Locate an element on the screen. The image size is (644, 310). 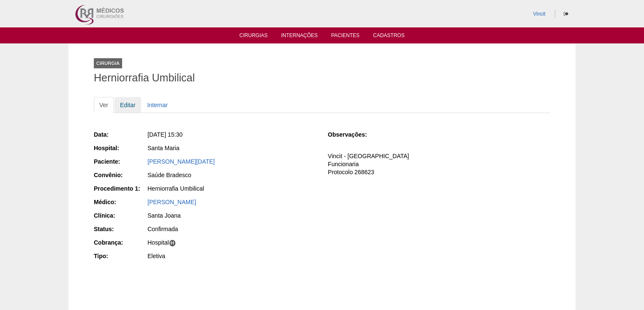
div: Cirurgia is located at coordinates (108, 63).